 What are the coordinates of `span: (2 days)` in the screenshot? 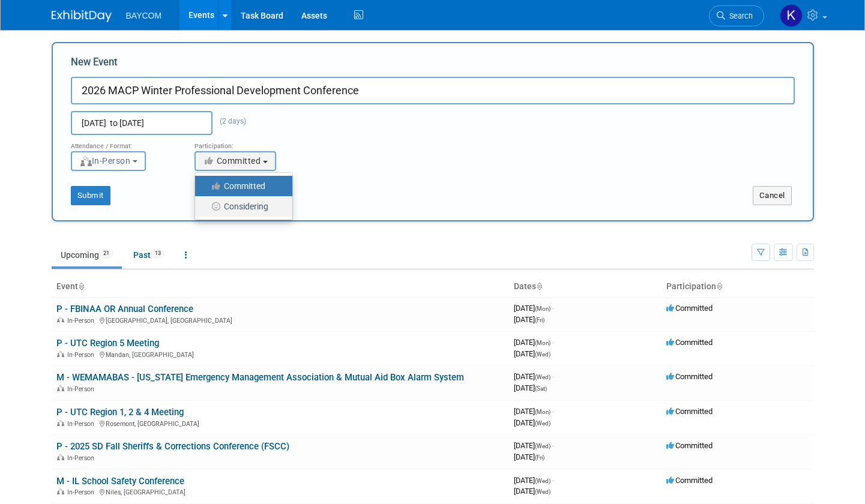 It's located at (229, 122).